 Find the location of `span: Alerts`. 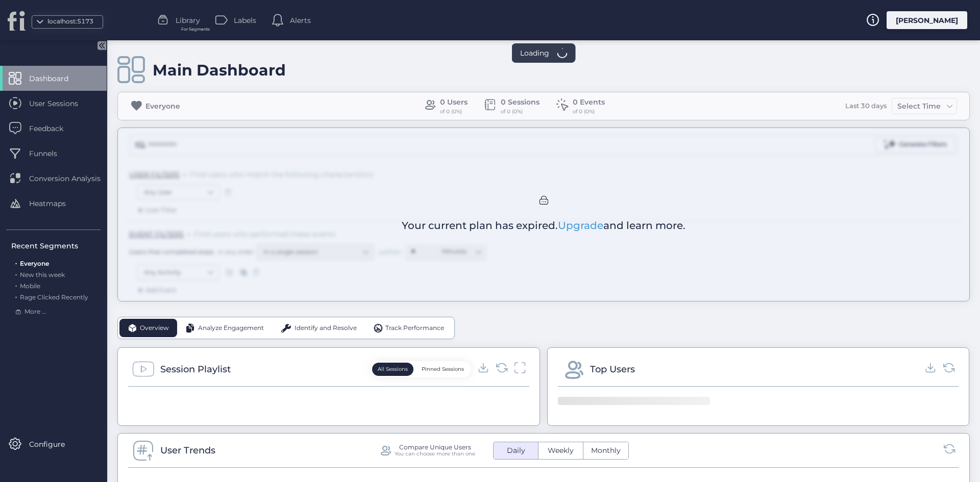

span: Alerts is located at coordinates (300, 21).